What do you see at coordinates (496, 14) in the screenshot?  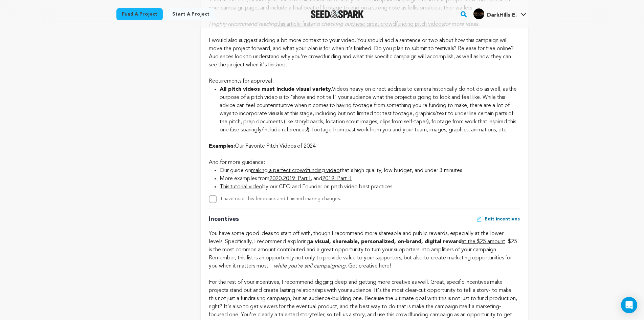 I see `div: DarkHills E.'s Profile` at bounding box center [496, 14].